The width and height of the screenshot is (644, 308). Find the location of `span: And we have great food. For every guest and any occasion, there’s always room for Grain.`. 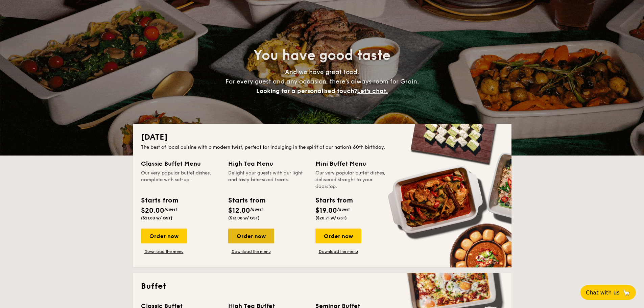

span: And we have great food. For every guest and any occasion, there’s always room for Grain. is located at coordinates (322, 82).